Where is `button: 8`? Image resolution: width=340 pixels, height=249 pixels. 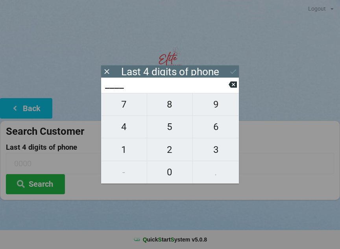 button: 8 is located at coordinates (170, 104).